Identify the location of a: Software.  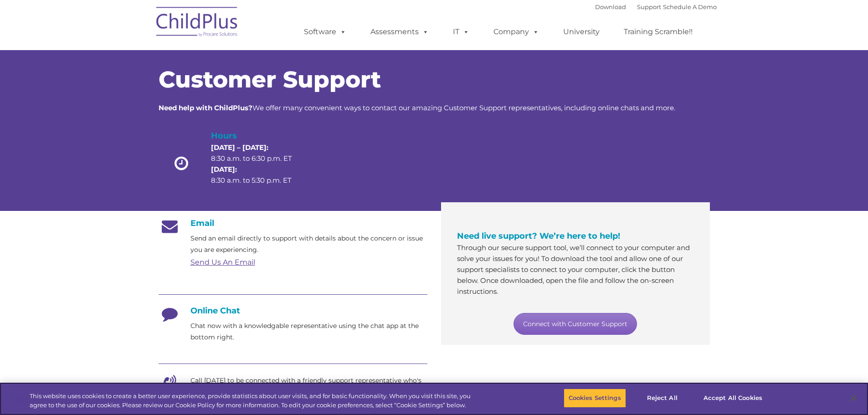
(325, 32).